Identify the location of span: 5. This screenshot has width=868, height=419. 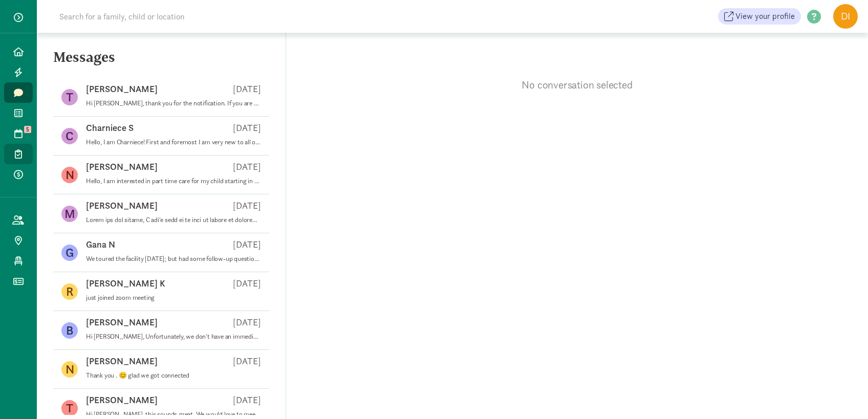
(28, 129).